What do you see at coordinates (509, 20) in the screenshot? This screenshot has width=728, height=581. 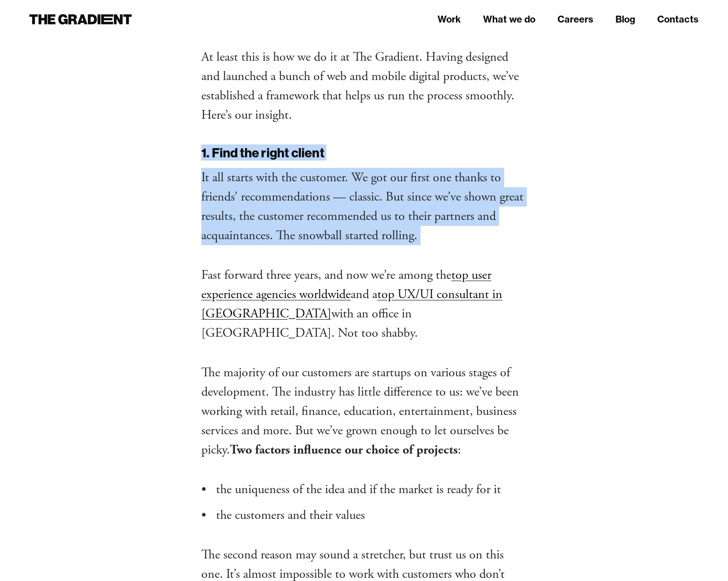 I see `a: What we do` at bounding box center [509, 20].